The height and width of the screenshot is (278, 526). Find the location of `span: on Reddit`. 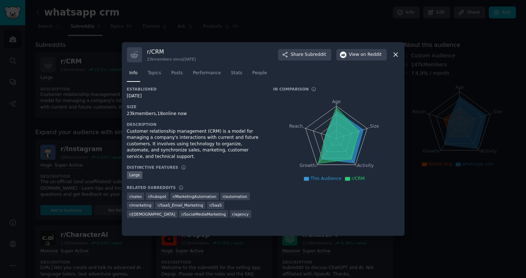

span: on Reddit is located at coordinates (371, 55).